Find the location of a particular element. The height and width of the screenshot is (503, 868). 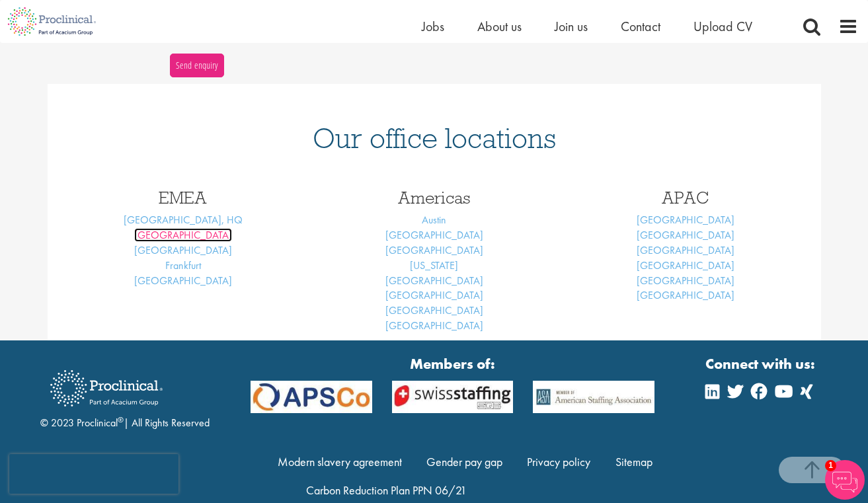

a: Austin is located at coordinates (434, 219).